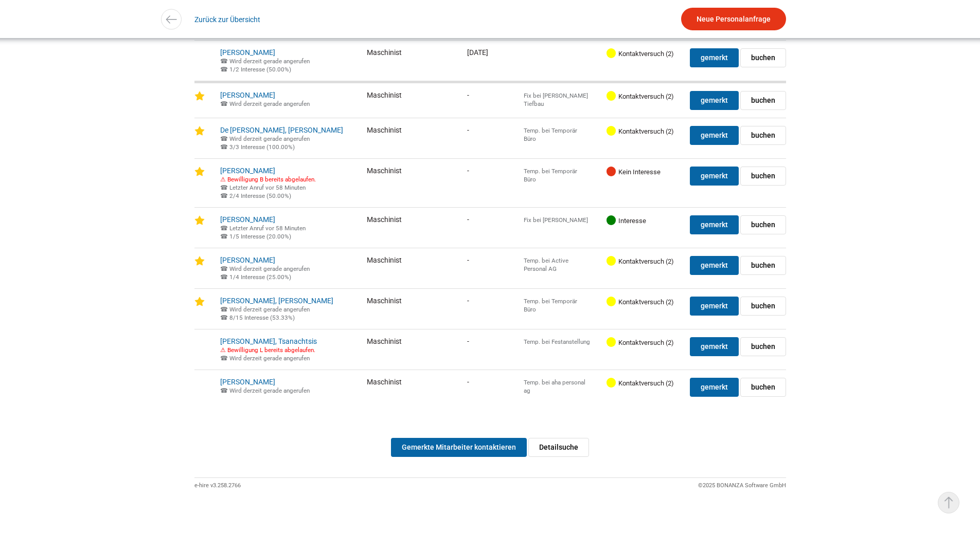 This screenshot has width=980, height=534. What do you see at coordinates (286, 100) in the screenshot?
I see `td: M1, M2 Ausweis Kranführerausweis Lehrausweis bis 10.2023 dipl. Baumaschinenführer später im Herbs...` at bounding box center [286, 100].